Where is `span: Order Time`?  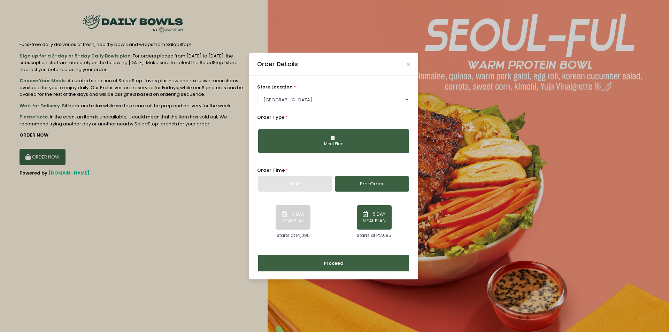
span: Order Time is located at coordinates (271, 170).